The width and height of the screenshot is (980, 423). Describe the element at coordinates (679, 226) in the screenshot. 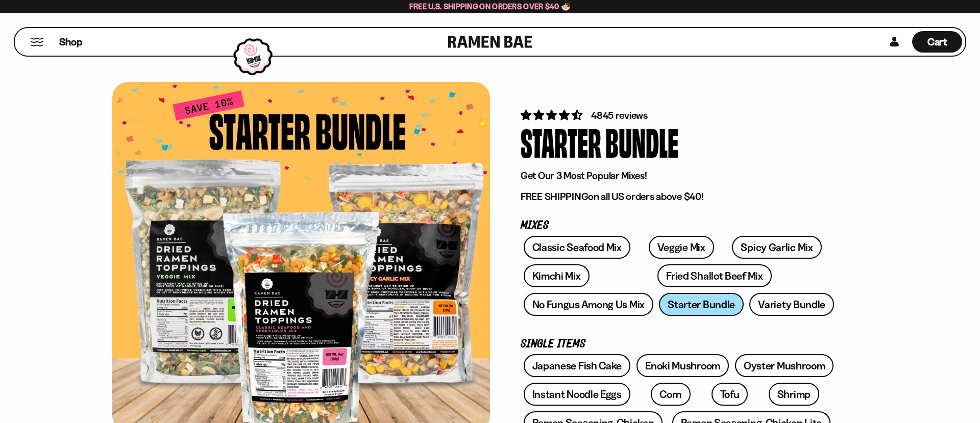

I see `p: Mixes` at that location.